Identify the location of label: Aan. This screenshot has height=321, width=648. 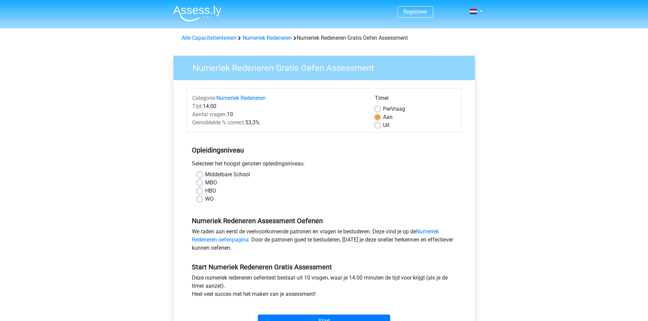
(388, 117).